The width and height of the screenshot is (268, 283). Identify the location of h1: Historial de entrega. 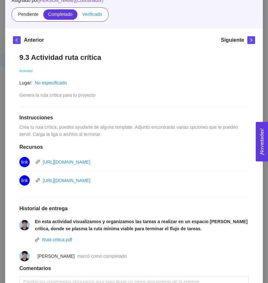
(134, 209).